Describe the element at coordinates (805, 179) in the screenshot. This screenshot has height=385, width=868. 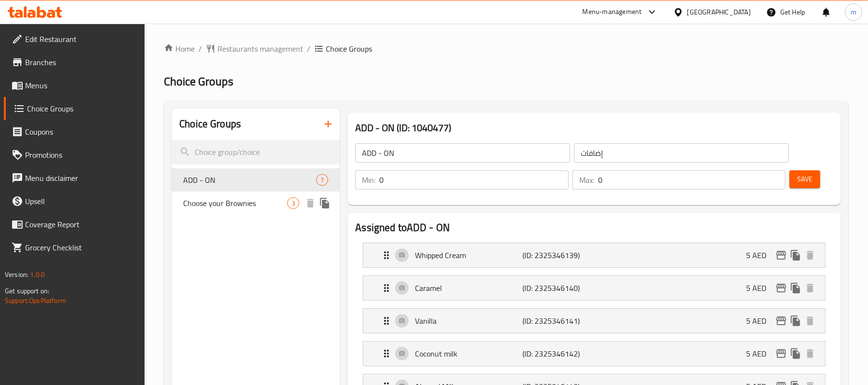
I see `span: Save` at that location.